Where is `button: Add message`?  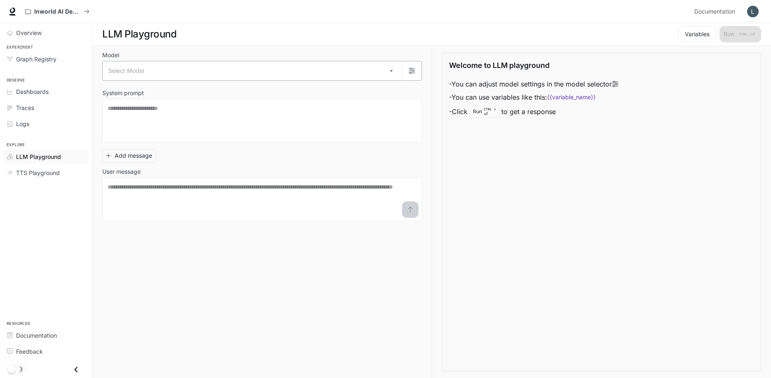
button: Add message is located at coordinates (129, 156).